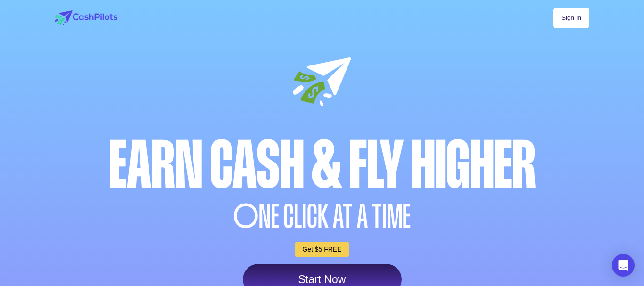 This screenshot has height=286, width=644. I want to click on a: Sign In, so click(571, 18).